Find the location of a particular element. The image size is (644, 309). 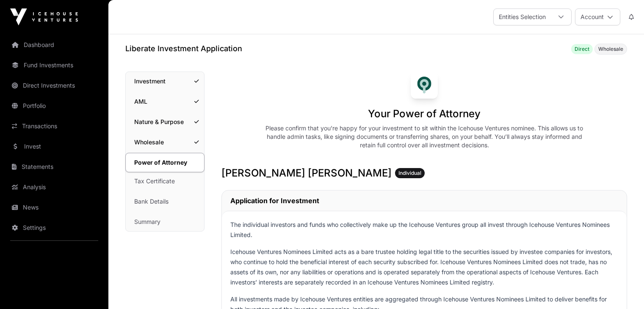

a: Summary is located at coordinates (164, 222).